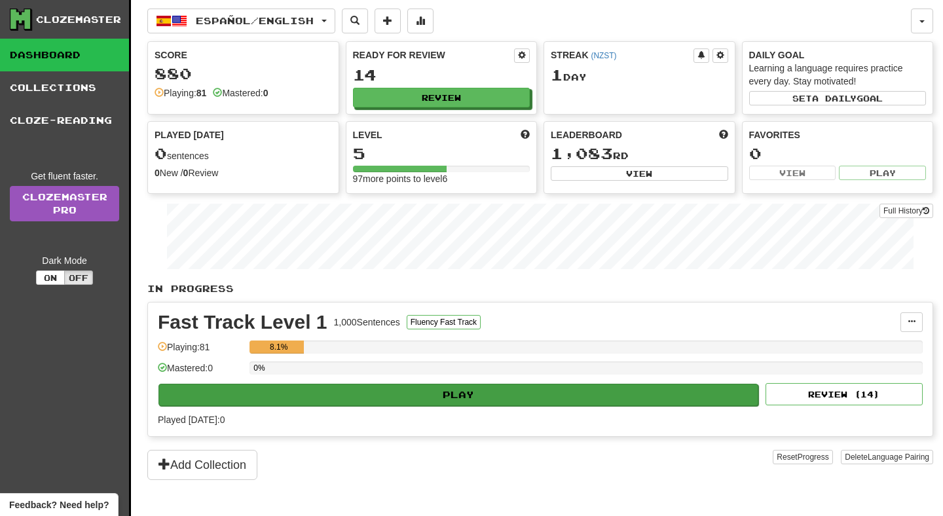  Describe the element at coordinates (243, 73) in the screenshot. I see `div: 880` at that location.